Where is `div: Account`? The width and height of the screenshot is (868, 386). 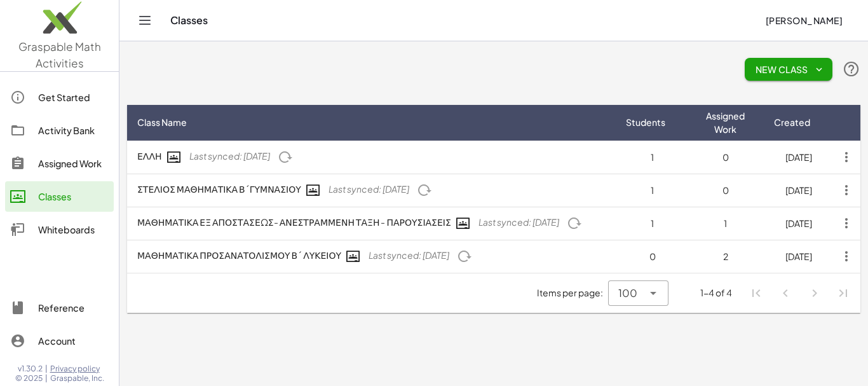 div: Account is located at coordinates (73, 340).